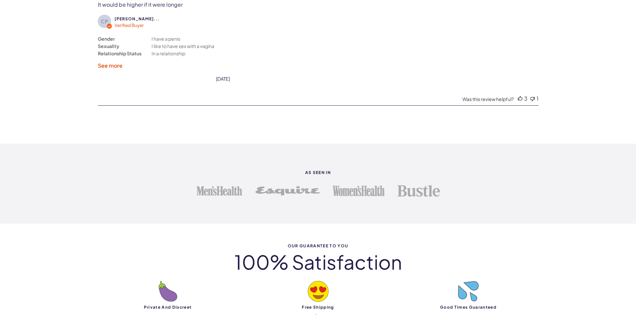  What do you see at coordinates (318, 292) in the screenshot?
I see `img: heart-eyes emoji` at bounding box center [318, 292].